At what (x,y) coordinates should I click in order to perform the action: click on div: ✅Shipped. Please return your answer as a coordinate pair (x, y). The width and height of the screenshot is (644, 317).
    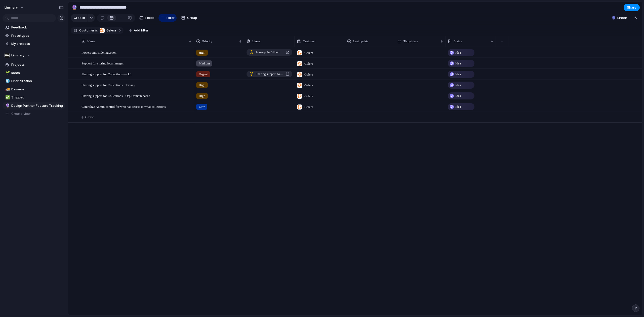
    Looking at the image, I should click on (34, 98).